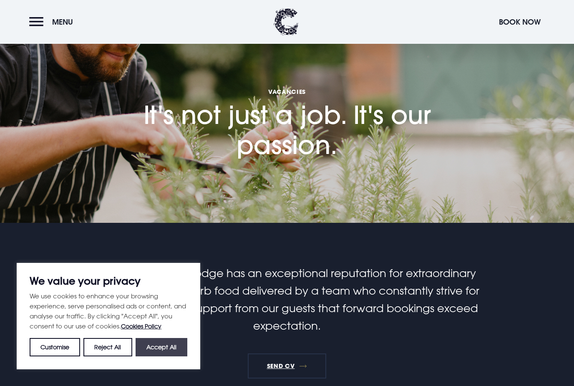 The width and height of the screenshot is (574, 386). What do you see at coordinates (287, 366) in the screenshot?
I see `a: SEND CV` at bounding box center [287, 366].